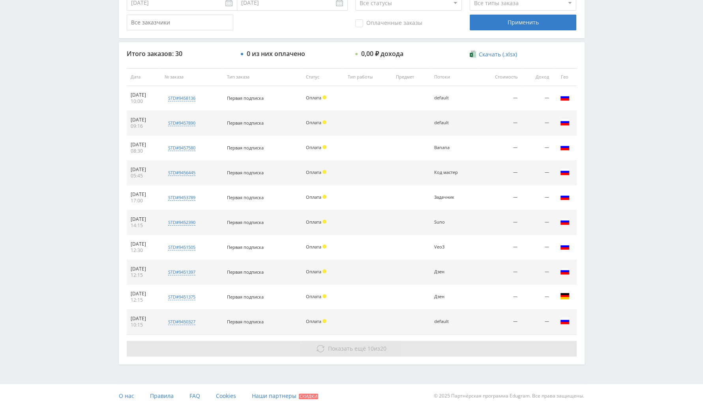 The width and height of the screenshot is (703, 407). What do you see at coordinates (523, 23) in the screenshot?
I see `div: Применить` at bounding box center [523, 23].